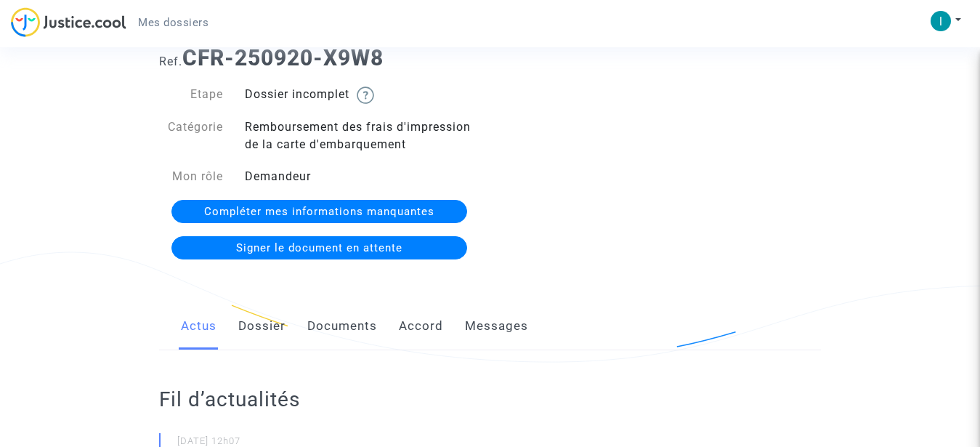 Image resolution: width=980 pixels, height=447 pixels. Describe the element at coordinates (191, 135) in the screenshot. I see `div: Catégorie` at that location.